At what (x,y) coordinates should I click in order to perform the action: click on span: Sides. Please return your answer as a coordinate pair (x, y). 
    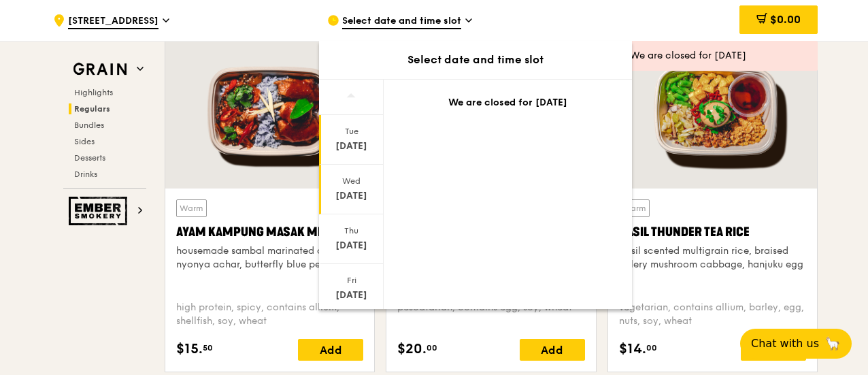
    Looking at the image, I should click on (84, 141).